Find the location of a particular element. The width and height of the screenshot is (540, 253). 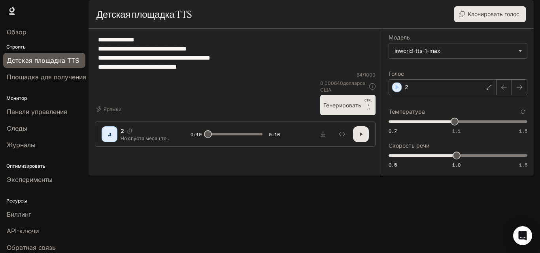

font: 0,5 is located at coordinates (393, 165).